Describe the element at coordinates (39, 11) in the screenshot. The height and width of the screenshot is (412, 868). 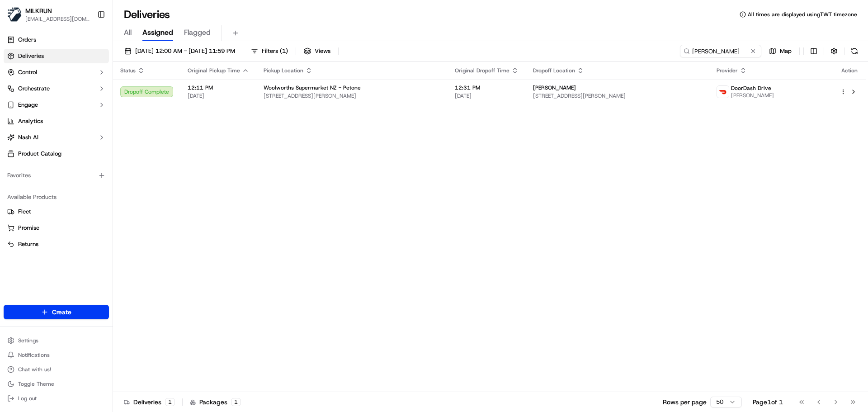
I see `span: MILKRUN` at that location.